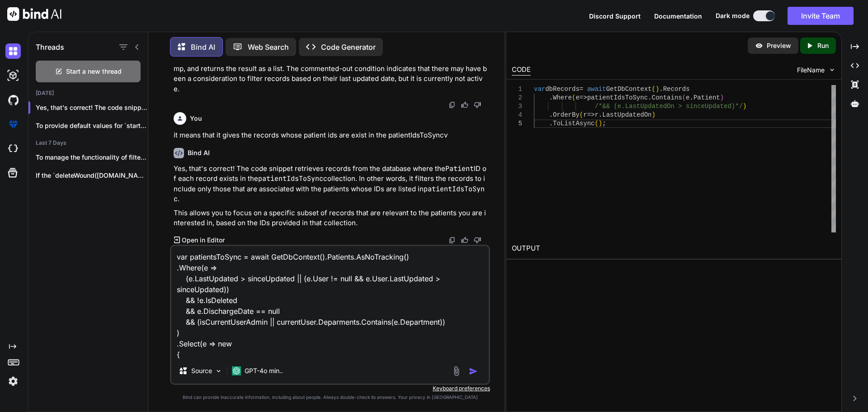  Describe the element at coordinates (678, 16) in the screenshot. I see `button: Documentation` at that location.